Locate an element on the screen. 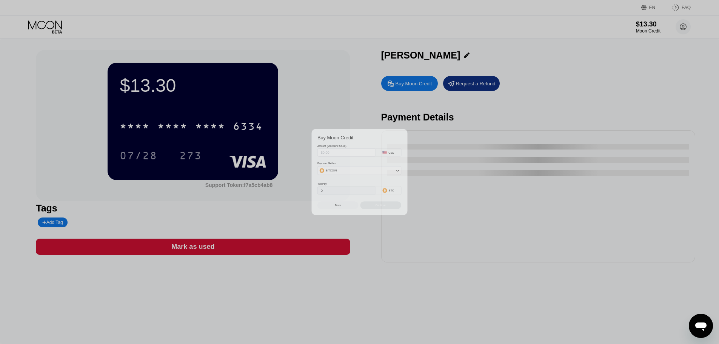 This screenshot has height=344, width=719. input: $0.00 is located at coordinates (346, 152).